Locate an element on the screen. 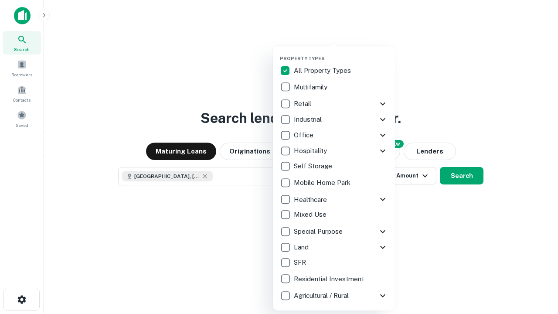 The width and height of the screenshot is (558, 314). div: Special Purpose is located at coordinates (334, 231).